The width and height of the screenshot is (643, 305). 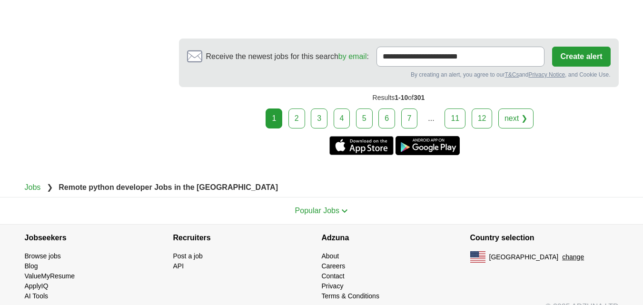 What do you see at coordinates (573, 257) in the screenshot?
I see `button: change` at bounding box center [573, 257].